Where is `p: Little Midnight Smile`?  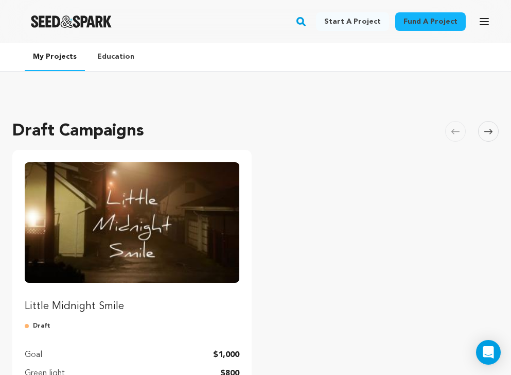 p: Little Midnight Smile is located at coordinates (132, 306).